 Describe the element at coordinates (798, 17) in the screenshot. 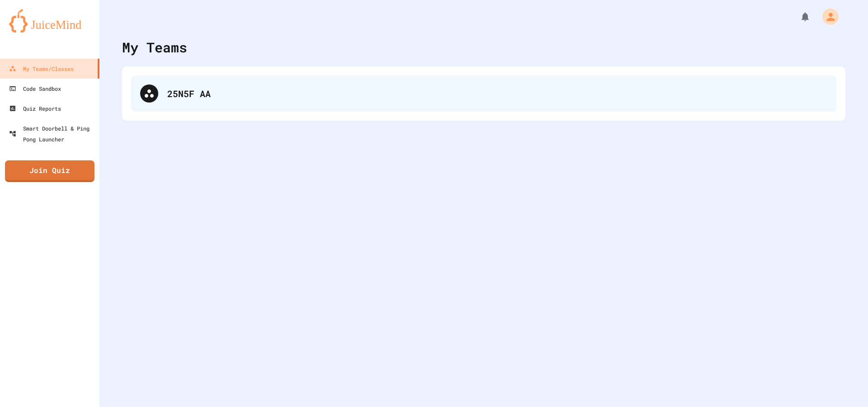

I see `div: My Notifications` at that location.